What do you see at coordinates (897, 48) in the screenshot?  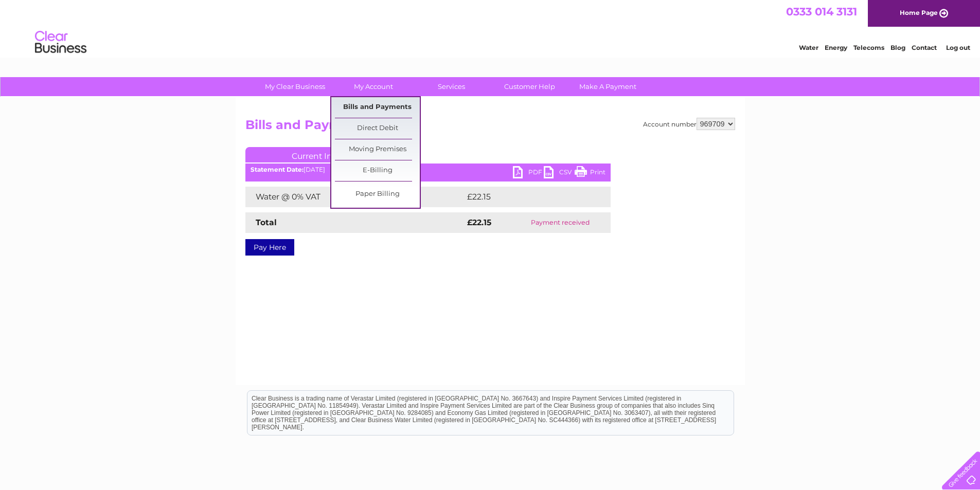 I see `a: Blog` at bounding box center [897, 48].